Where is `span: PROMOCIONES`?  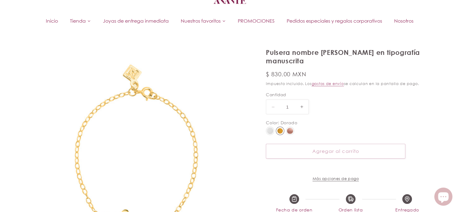 span: PROMOCIONES is located at coordinates (256, 21).